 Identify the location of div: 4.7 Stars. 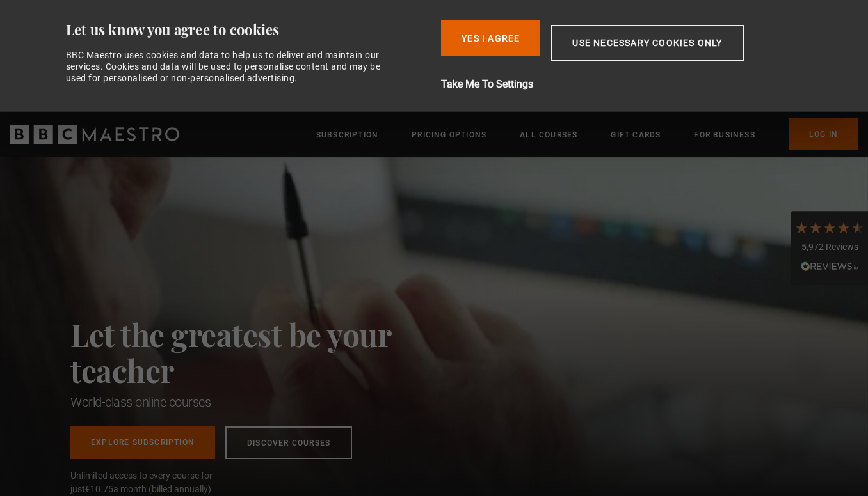
(829, 228).